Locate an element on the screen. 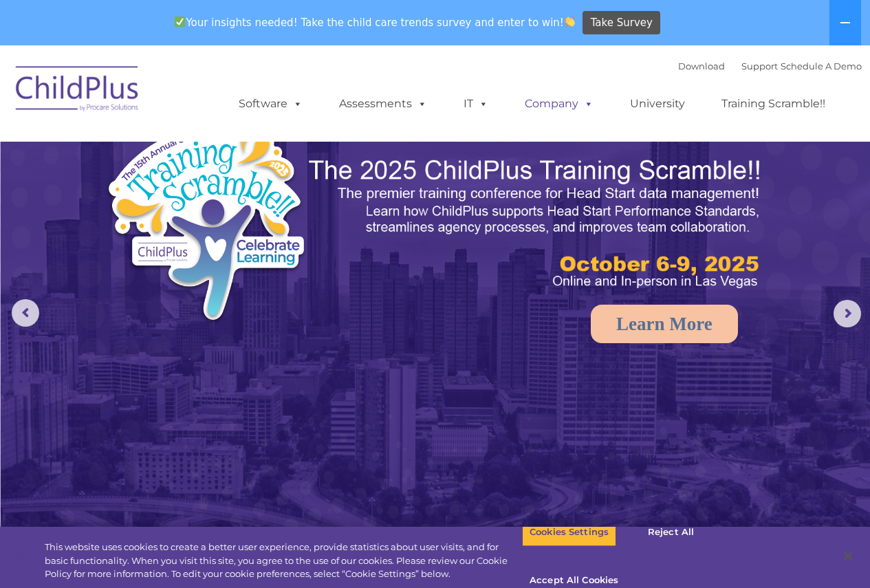  img: ChildPlus by Procare Solutions is located at coordinates (78, 91).